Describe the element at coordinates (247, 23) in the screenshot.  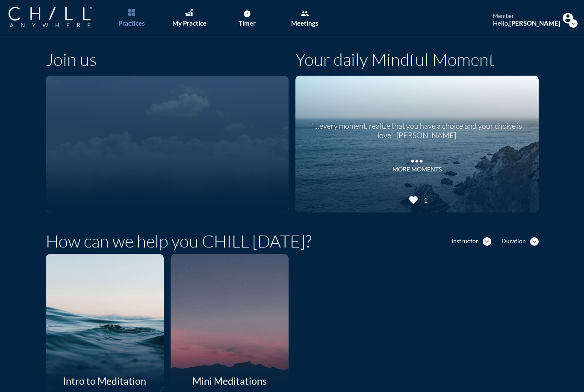
I see `div: Timer` at that location.